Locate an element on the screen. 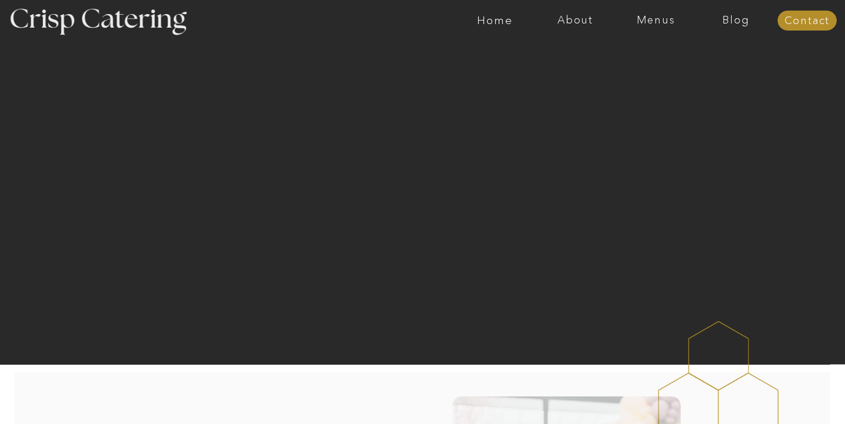 The height and width of the screenshot is (424, 845). nav: Blog is located at coordinates (736, 21).